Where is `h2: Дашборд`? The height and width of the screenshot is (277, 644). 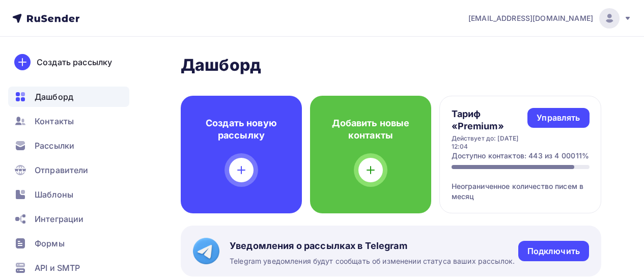 h2: Дашборд is located at coordinates (391, 65).